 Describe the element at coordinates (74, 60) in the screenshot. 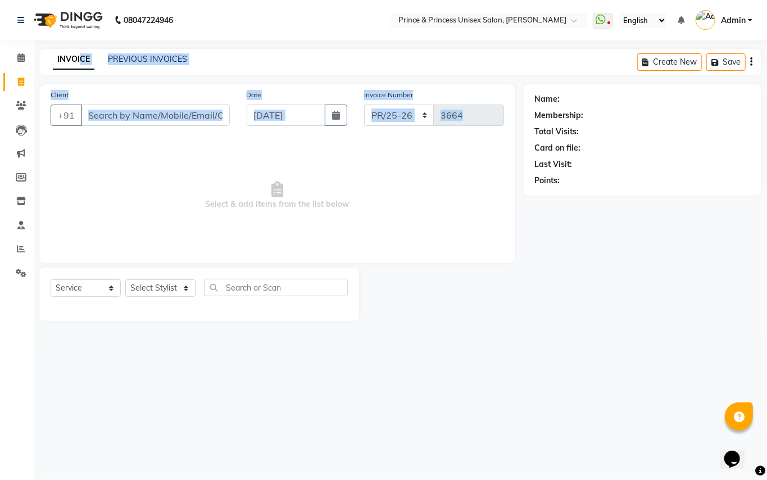

I see `a: INVOICE` at that location.